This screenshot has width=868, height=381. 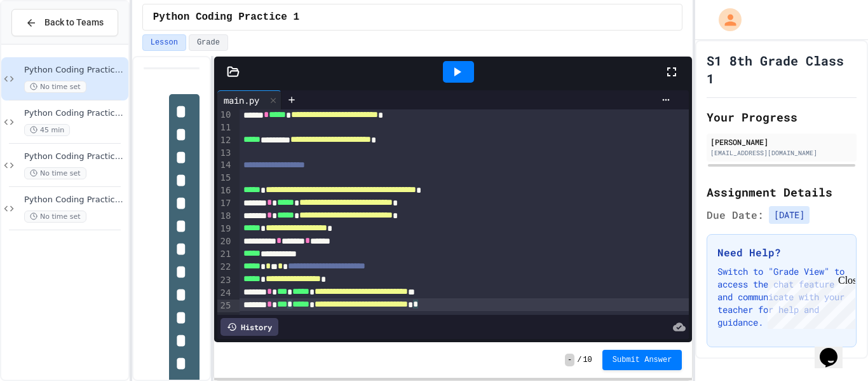 What do you see at coordinates (782, 69) in the screenshot?
I see `h1: S1 8th Grade Class 1` at bounding box center [782, 69].